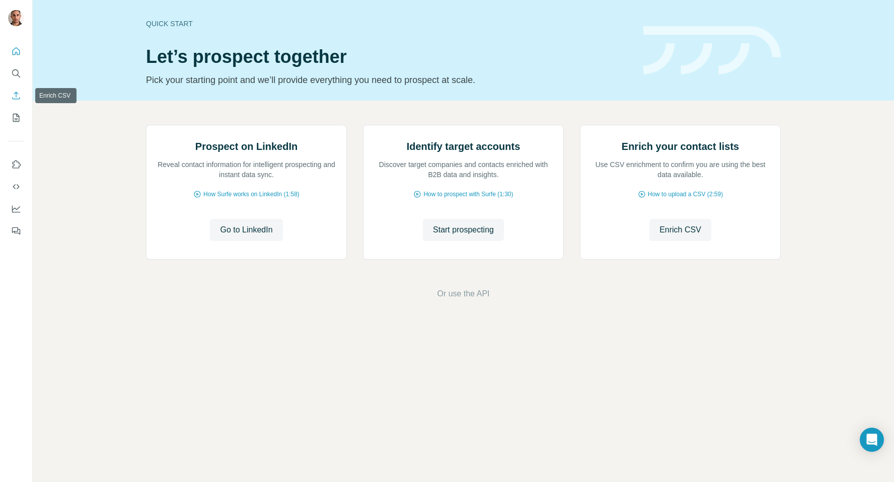 Image resolution: width=894 pixels, height=482 pixels. I want to click on span: Go to LinkedIn, so click(246, 230).